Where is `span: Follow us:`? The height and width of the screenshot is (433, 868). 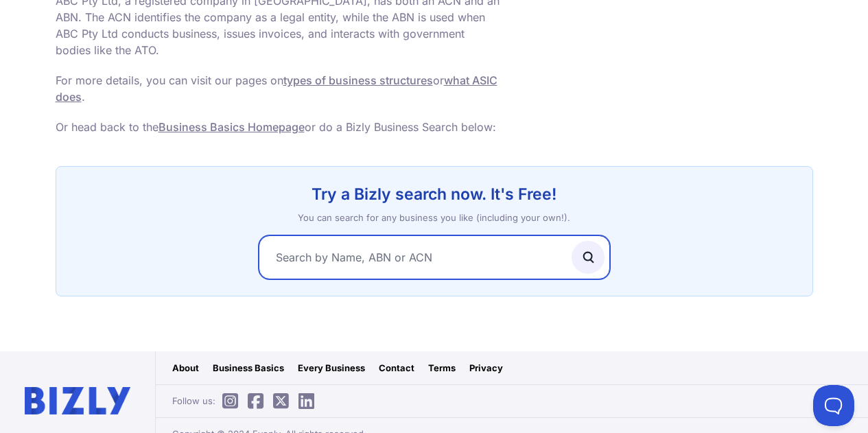
span: Follow us: is located at coordinates (247, 401).